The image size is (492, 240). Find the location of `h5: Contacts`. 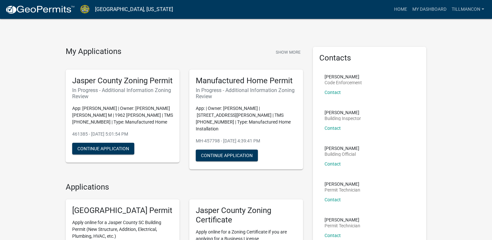

h5: Contacts is located at coordinates (370, 58).